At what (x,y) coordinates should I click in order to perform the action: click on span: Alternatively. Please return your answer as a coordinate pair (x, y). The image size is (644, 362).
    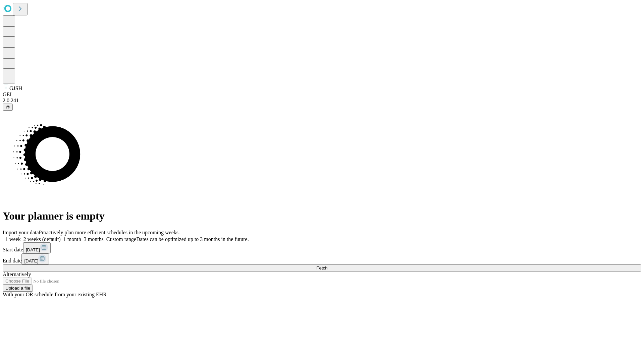
    Looking at the image, I should click on (17, 274).